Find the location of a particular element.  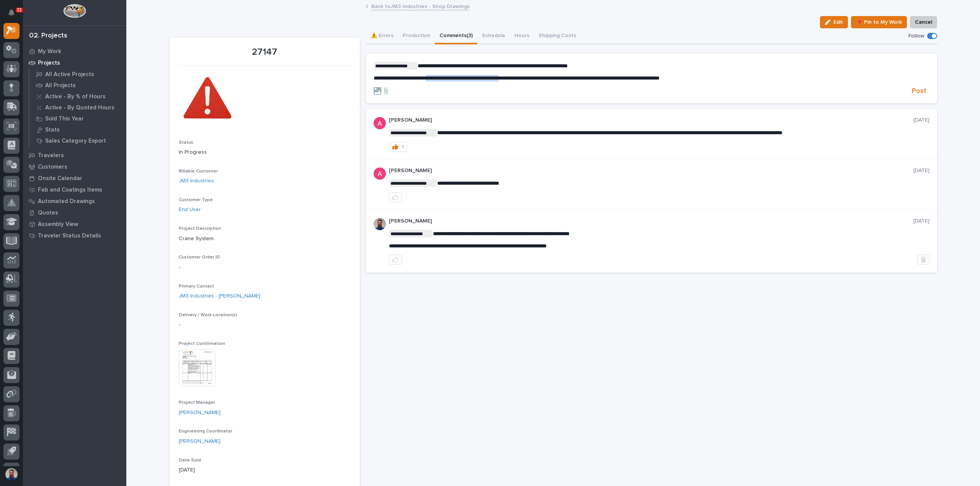

button: ⚠️ Errors is located at coordinates (382, 37).